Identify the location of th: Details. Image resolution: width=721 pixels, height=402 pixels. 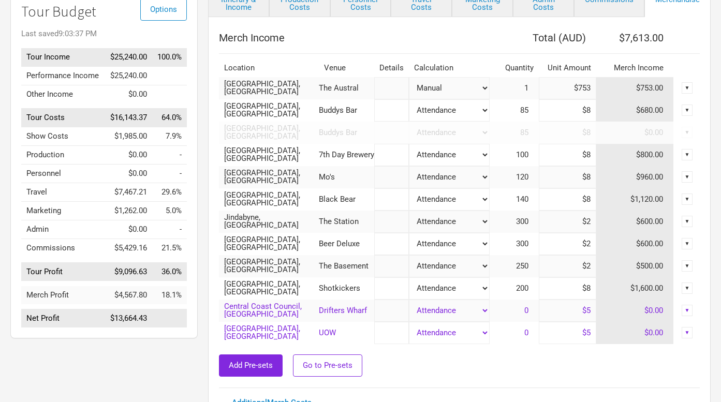
(391, 68).